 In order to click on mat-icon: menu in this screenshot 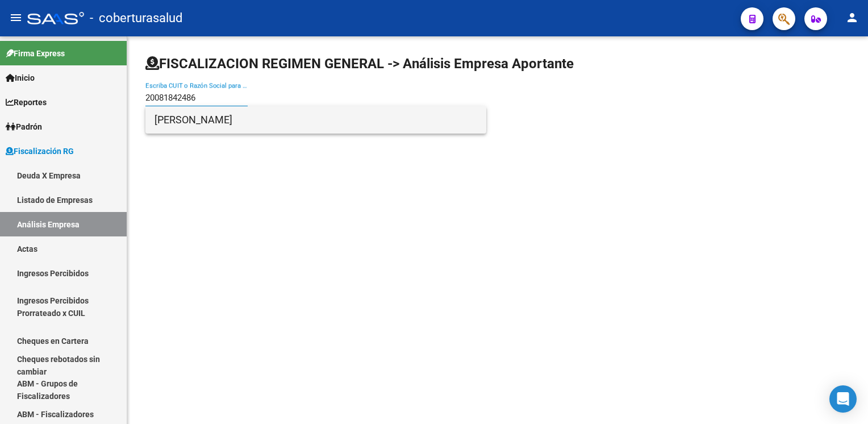, I will do `click(16, 17)`.